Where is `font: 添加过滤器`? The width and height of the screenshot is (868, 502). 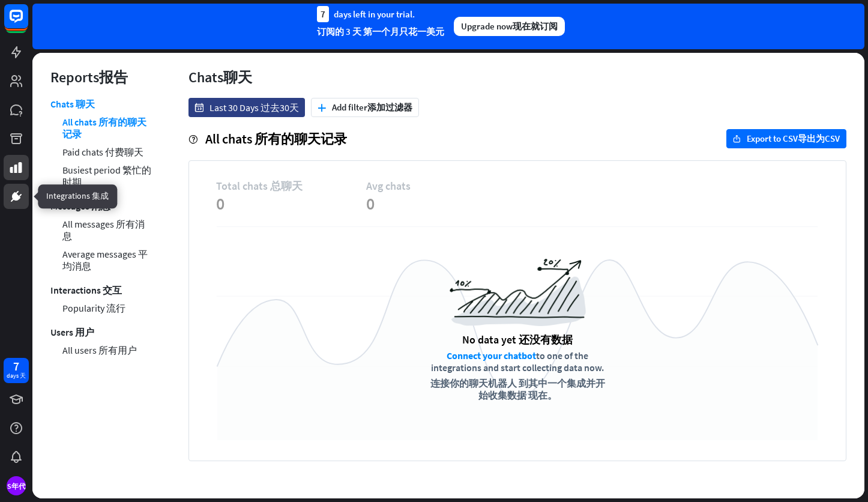
font: 添加过滤器 is located at coordinates (390, 106).